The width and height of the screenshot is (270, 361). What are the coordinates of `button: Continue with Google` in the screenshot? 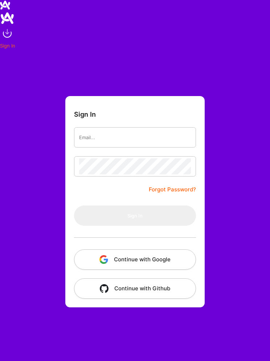 It's located at (135, 259).